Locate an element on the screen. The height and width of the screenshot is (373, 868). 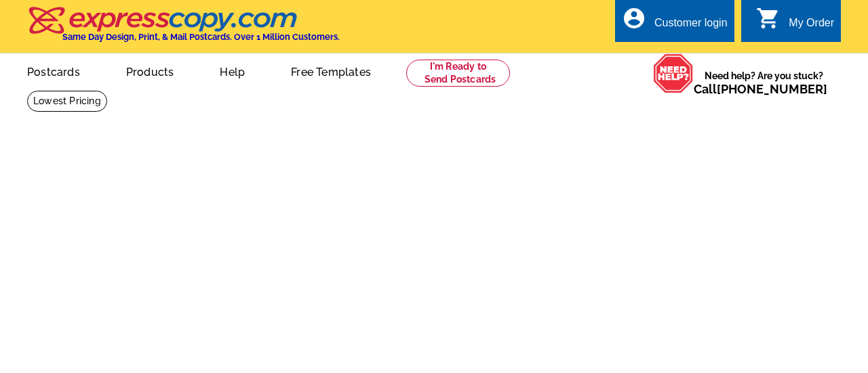
h4: Same Day Design, Print, & Mail Postcards. Over 1 Million Customers. is located at coordinates (201, 36).